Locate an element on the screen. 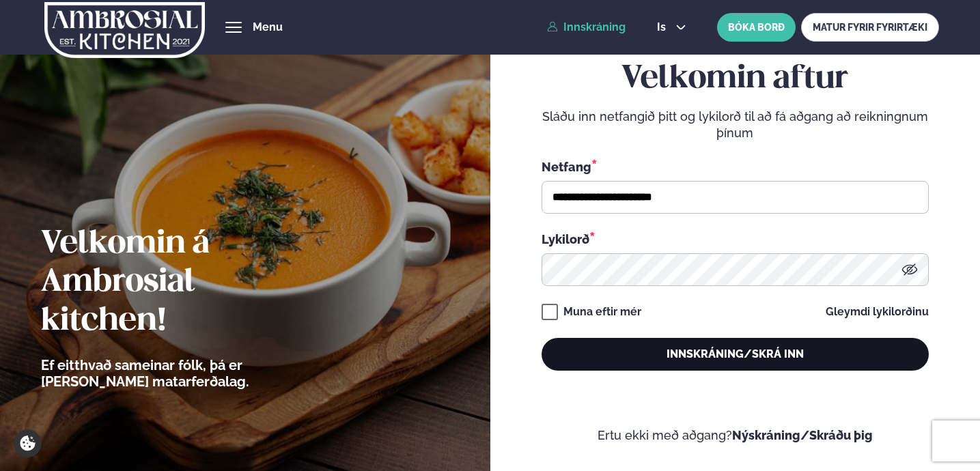  img: logo is located at coordinates (125, 30).